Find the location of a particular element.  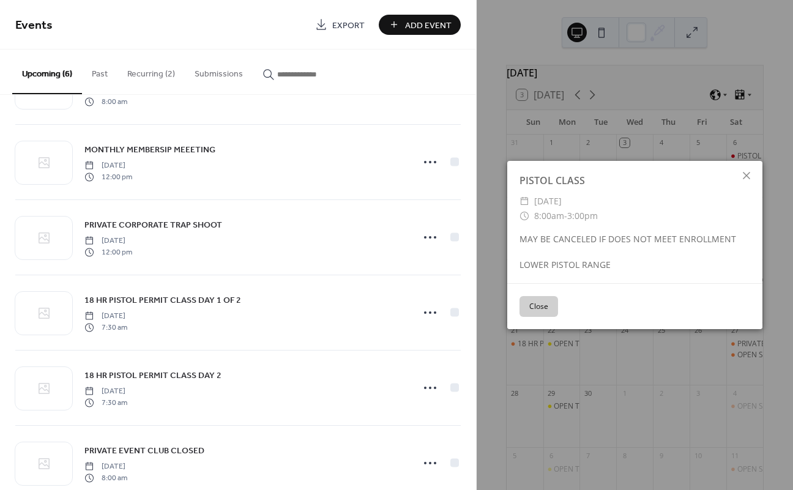

button: Submissions is located at coordinates (218, 71).